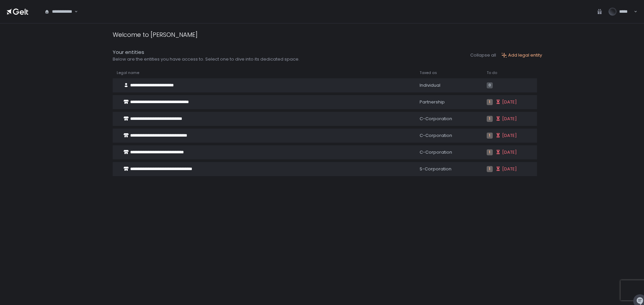  What do you see at coordinates (522, 55) in the screenshot?
I see `button: Add legal entity` at bounding box center [522, 55].